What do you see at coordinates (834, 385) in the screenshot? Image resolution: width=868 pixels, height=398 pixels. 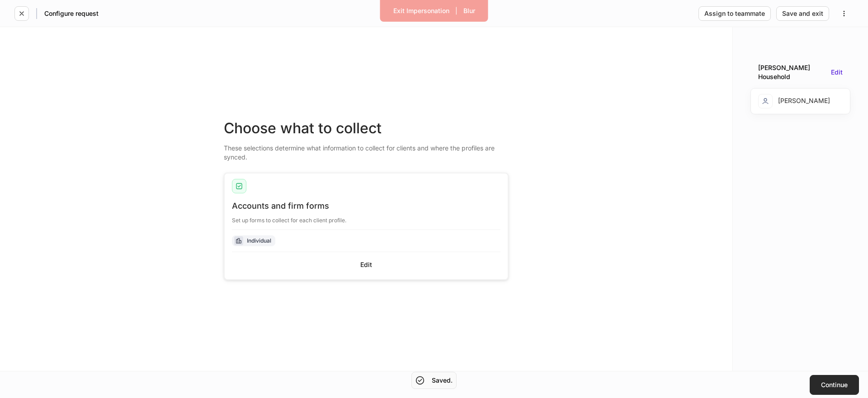 I see `button: Continue` at bounding box center [834, 385].